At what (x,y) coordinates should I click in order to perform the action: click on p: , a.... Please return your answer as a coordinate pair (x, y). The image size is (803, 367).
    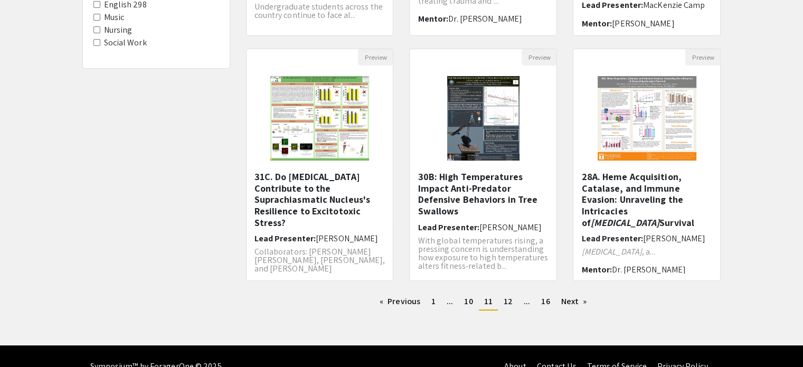
    Looking at the image, I should click on (646, 252).